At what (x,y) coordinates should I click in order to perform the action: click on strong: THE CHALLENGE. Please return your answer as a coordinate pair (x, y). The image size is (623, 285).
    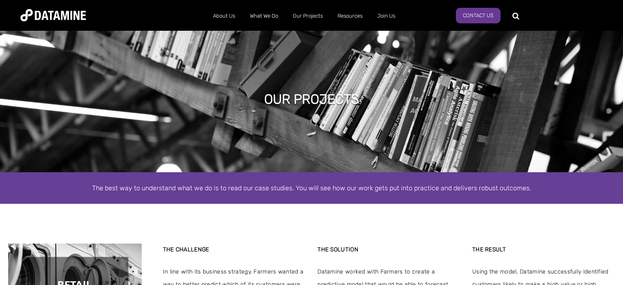
    Looking at the image, I should click on (186, 249).